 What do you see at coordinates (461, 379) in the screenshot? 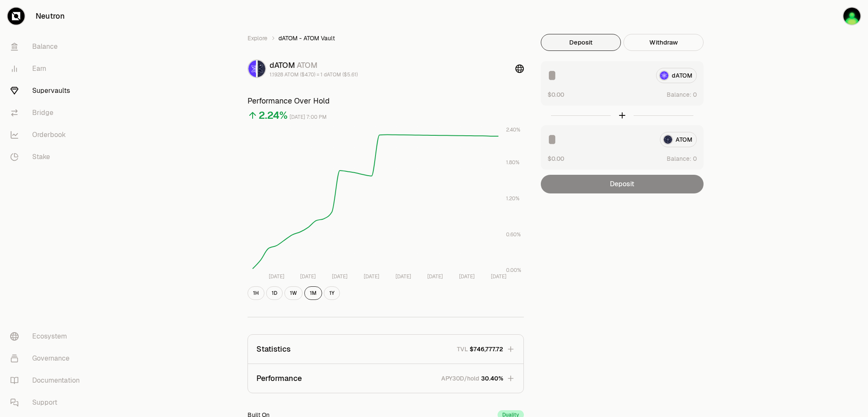
I see `p: APY30D/hold` at bounding box center [461, 379].